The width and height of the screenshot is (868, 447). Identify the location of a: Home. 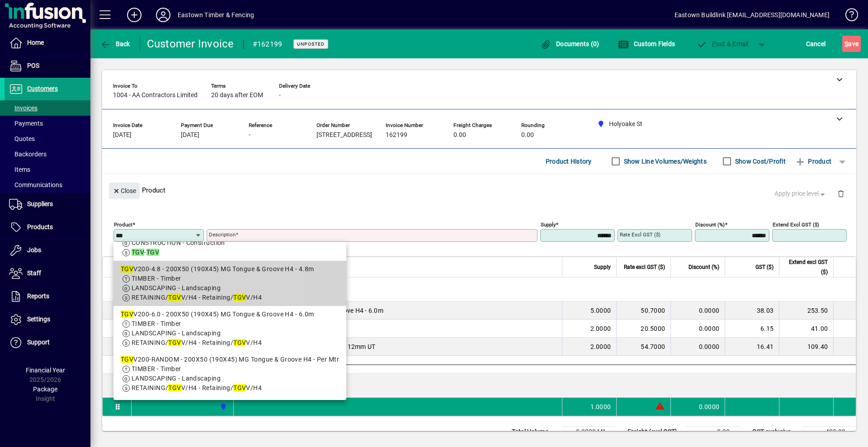
(47, 43).